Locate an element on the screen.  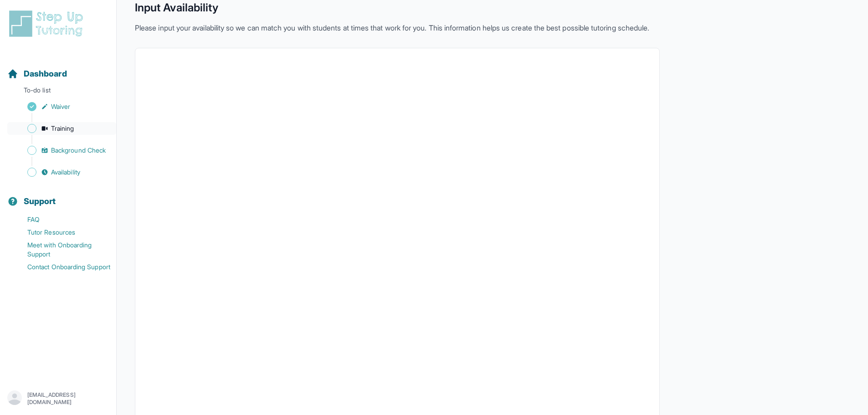
h1: Input Availability is located at coordinates (397, 8).